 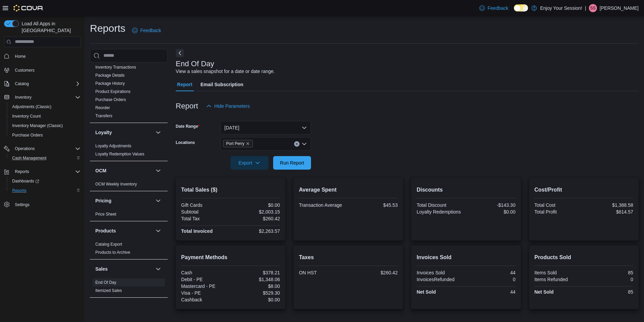 What do you see at coordinates (32, 107) in the screenshot?
I see `span: Adjustments (Classic)` at bounding box center [32, 107].